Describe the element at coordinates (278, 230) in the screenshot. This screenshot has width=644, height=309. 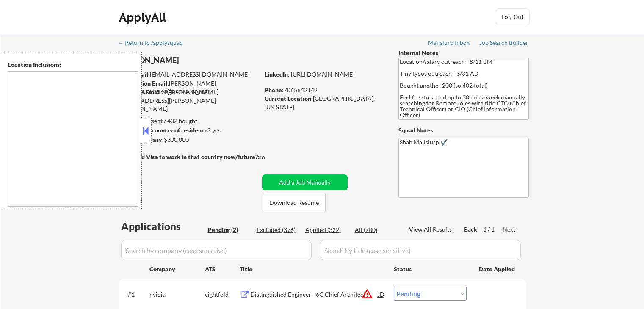
I see `div: Excluded (376)` at that location.